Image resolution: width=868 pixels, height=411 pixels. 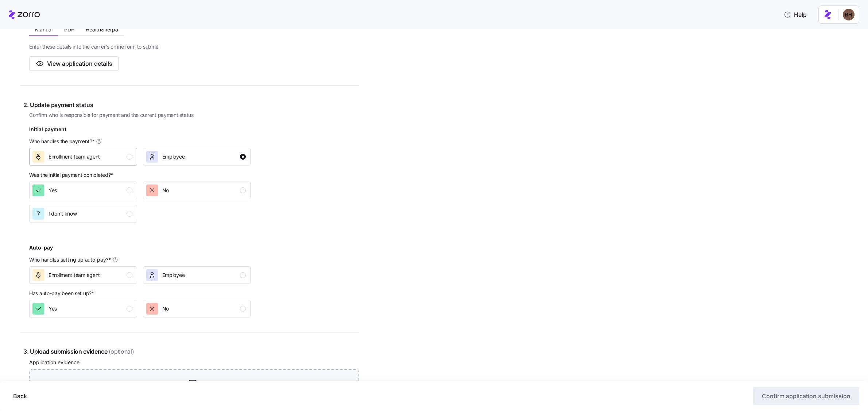 What do you see at coordinates (20, 396) in the screenshot?
I see `span: Back` at bounding box center [20, 396].